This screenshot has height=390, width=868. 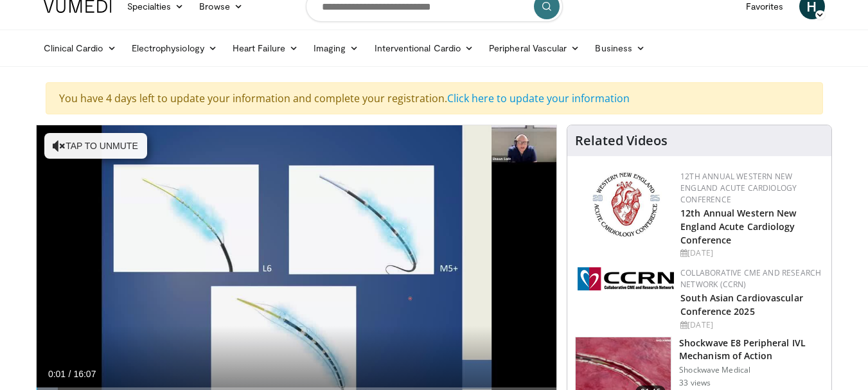 I want to click on a: Clinical Cardio, so click(x=80, y=49).